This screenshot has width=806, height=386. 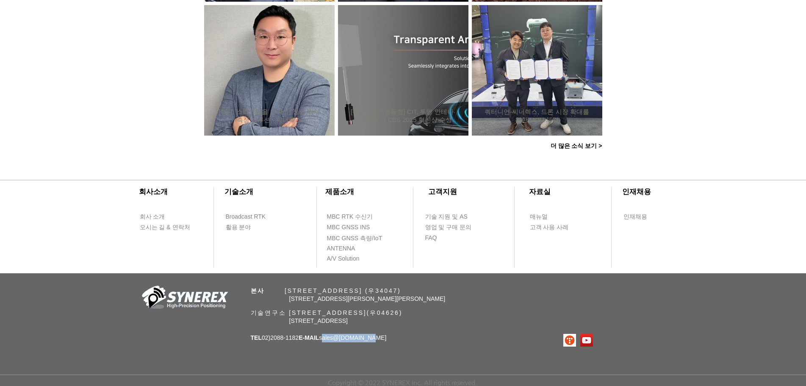 I want to click on span: A/V Solution, so click(x=343, y=259).